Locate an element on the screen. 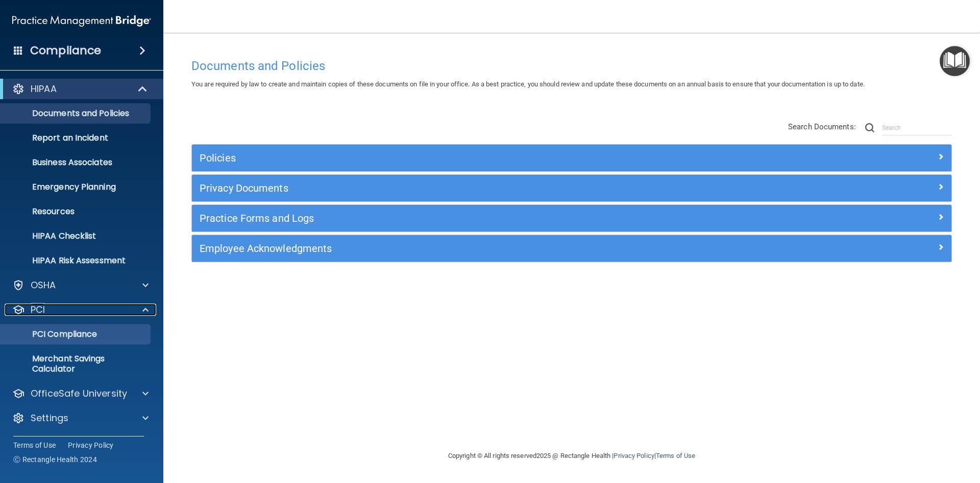 The image size is (980, 483). p: Report an Incident is located at coordinates (76, 138).